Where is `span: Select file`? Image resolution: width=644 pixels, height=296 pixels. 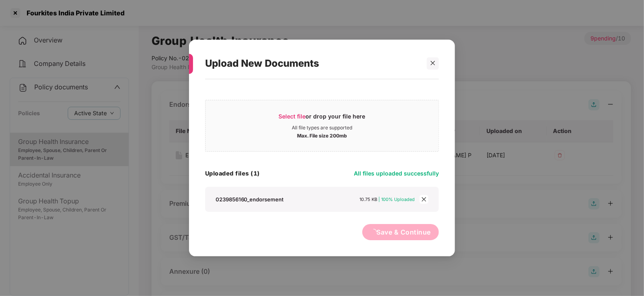 span: Select file is located at coordinates (292, 116).